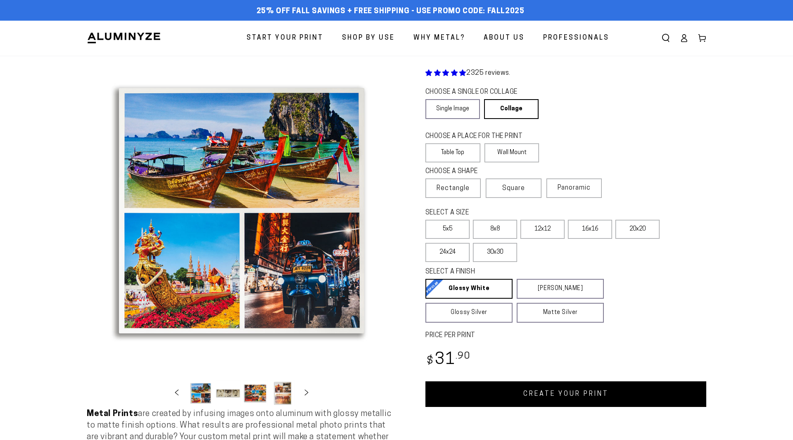 This screenshot has height=440, width=793. What do you see at coordinates (512, 153) in the screenshot?
I see `label: Wall Mount` at bounding box center [512, 153].